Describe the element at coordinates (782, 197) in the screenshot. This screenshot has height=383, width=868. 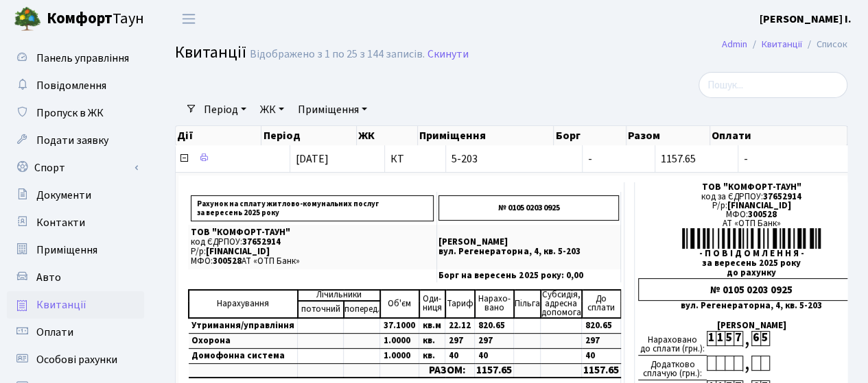
I see `span: 37652914` at that location.